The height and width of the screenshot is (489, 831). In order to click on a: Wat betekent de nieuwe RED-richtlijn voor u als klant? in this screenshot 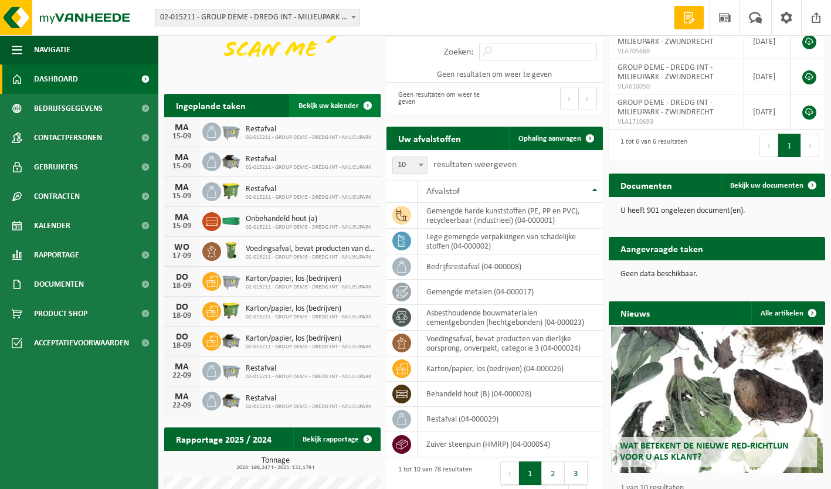, I will do `click(718, 400)`.